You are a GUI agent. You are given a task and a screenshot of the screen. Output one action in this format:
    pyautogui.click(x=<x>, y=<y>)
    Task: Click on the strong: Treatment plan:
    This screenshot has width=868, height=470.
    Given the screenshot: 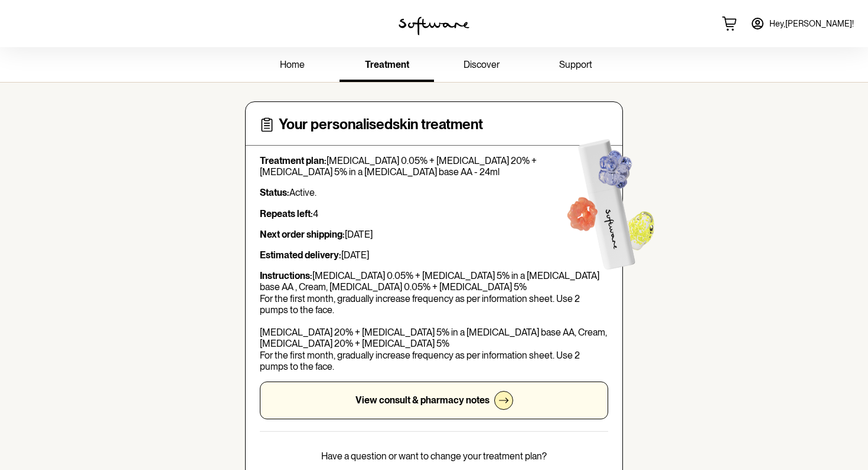 What is the action you would take?
    pyautogui.click(x=293, y=160)
    